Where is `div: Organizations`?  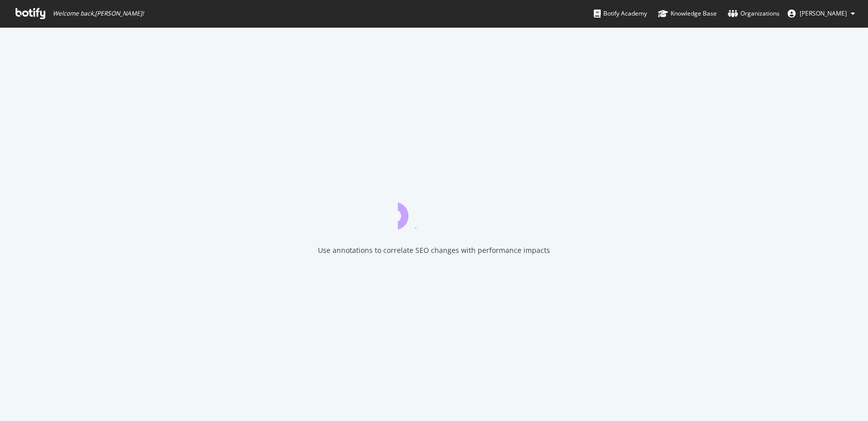
div: Organizations is located at coordinates (753, 14).